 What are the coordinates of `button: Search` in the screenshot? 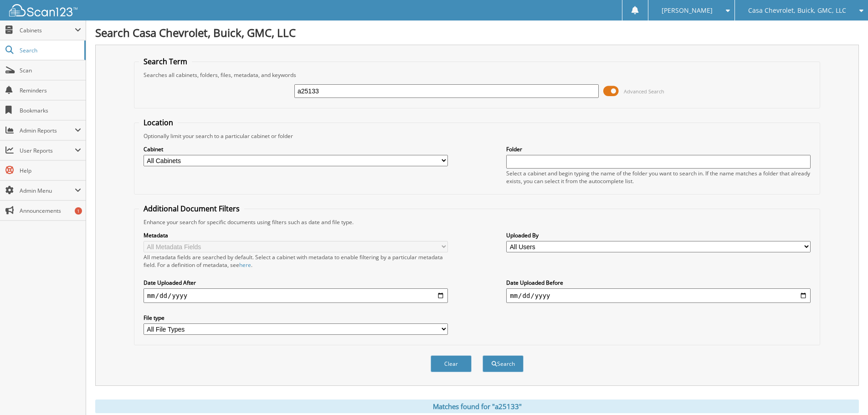 It's located at (503, 363).